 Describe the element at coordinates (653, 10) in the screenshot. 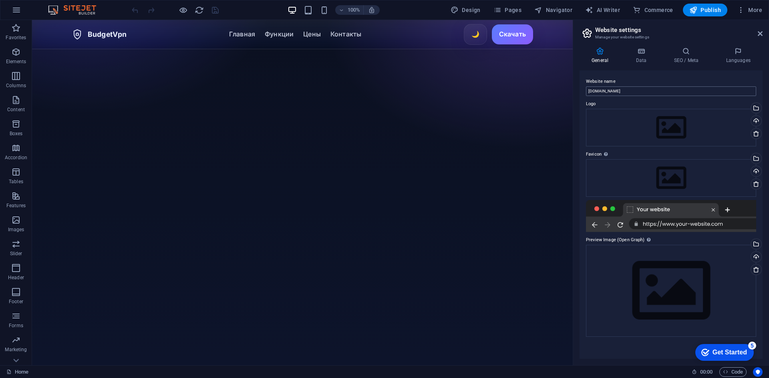

I see `button: Commerce` at that location.